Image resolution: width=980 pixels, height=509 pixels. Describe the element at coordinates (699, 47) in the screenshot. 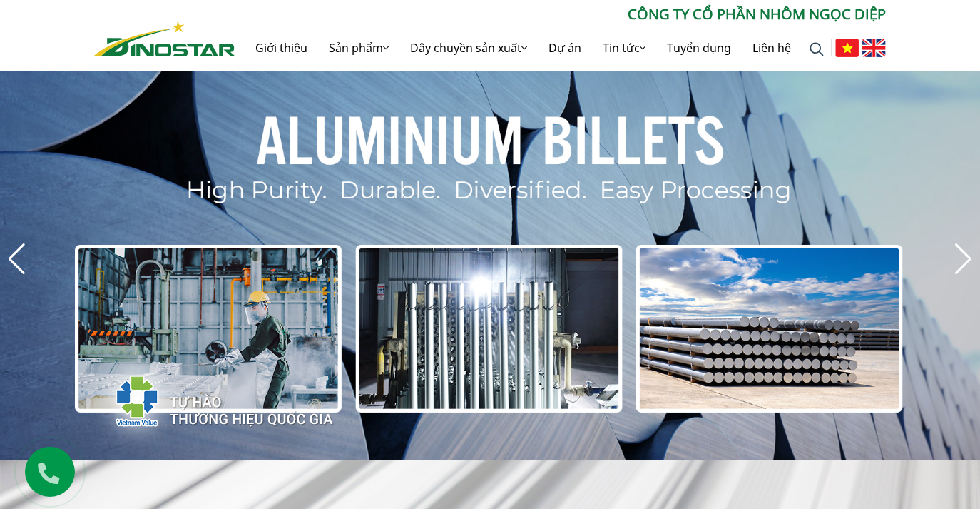

I see `a: Tuyển dụng` at that location.